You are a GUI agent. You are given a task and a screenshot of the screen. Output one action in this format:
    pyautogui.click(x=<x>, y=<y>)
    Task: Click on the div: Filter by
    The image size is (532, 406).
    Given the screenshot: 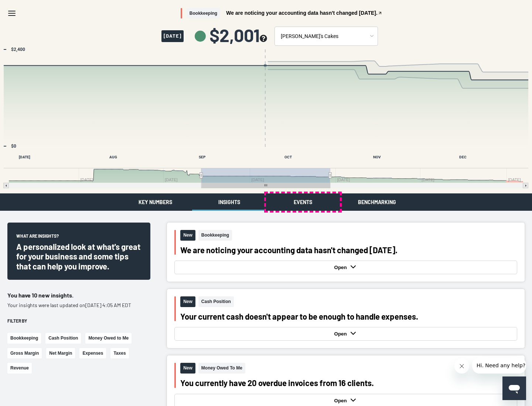 What is the action you would take?
    pyautogui.click(x=79, y=321)
    